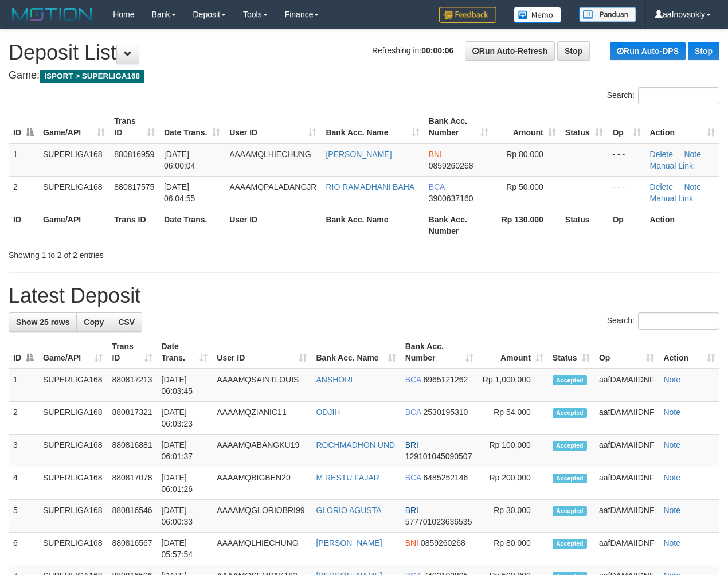 The height and width of the screenshot is (575, 728). I want to click on span: BRI, so click(412, 445).